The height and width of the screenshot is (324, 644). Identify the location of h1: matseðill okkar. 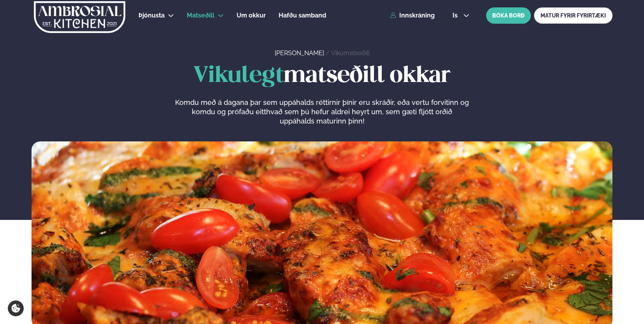
(322, 76).